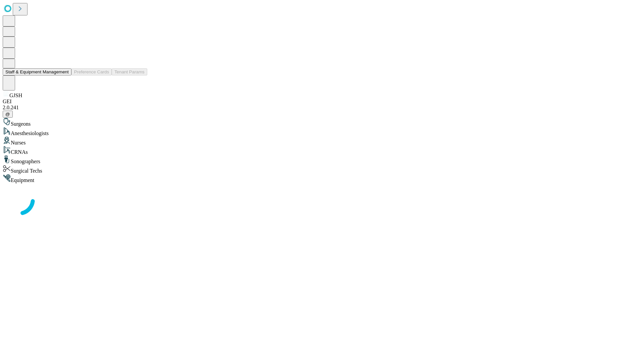 The height and width of the screenshot is (362, 644). Describe the element at coordinates (92, 72) in the screenshot. I see `button: Preference Cards` at that location.